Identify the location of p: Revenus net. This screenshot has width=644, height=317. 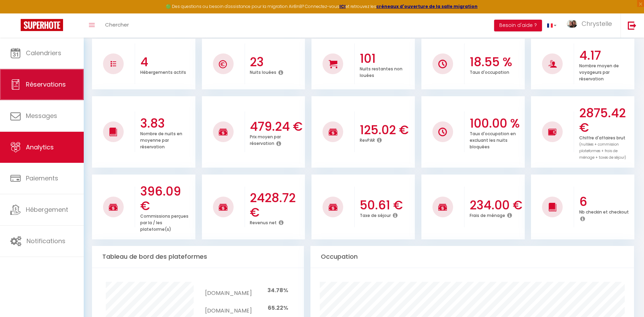
(263, 222).